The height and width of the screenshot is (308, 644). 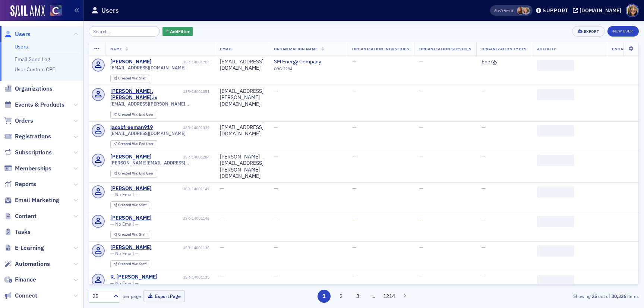 What do you see at coordinates (619, 296) in the screenshot?
I see `strong: 30,326` at bounding box center [619, 296].